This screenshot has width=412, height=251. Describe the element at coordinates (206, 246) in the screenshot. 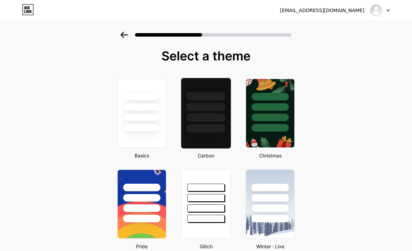

I see `div: Glitch` at that location.